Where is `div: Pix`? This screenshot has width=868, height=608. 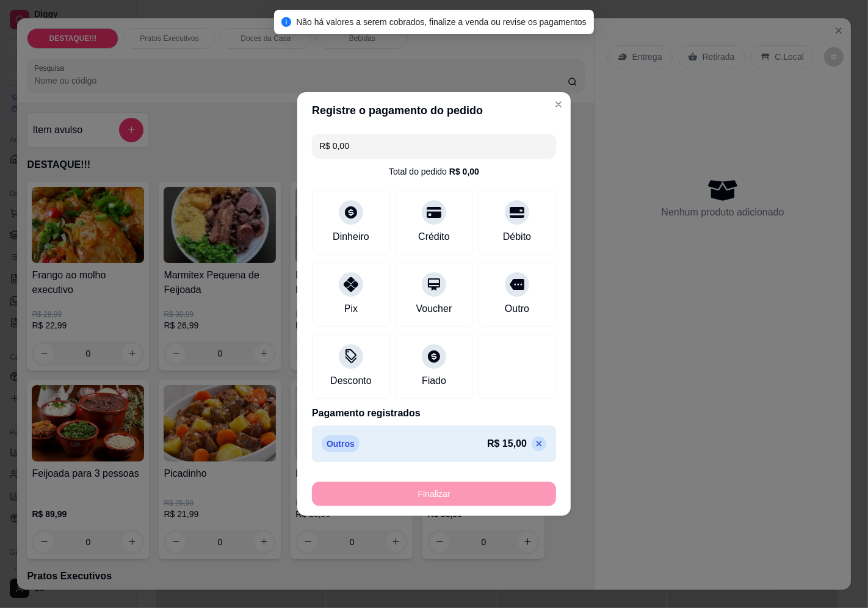 div: Pix is located at coordinates (351, 309).